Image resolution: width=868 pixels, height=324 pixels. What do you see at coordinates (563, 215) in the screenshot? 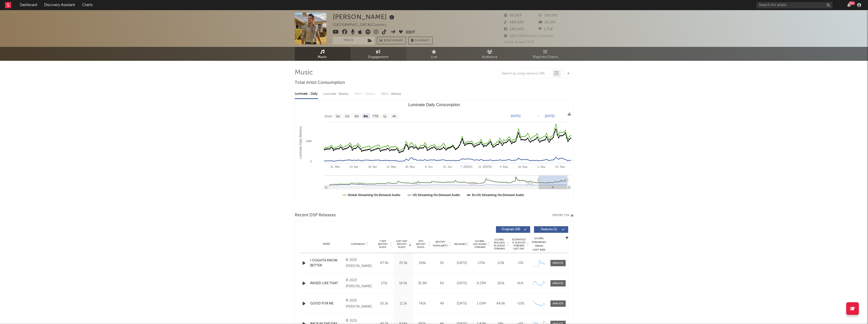
I see `button: Export CSV` at bounding box center [563, 215].